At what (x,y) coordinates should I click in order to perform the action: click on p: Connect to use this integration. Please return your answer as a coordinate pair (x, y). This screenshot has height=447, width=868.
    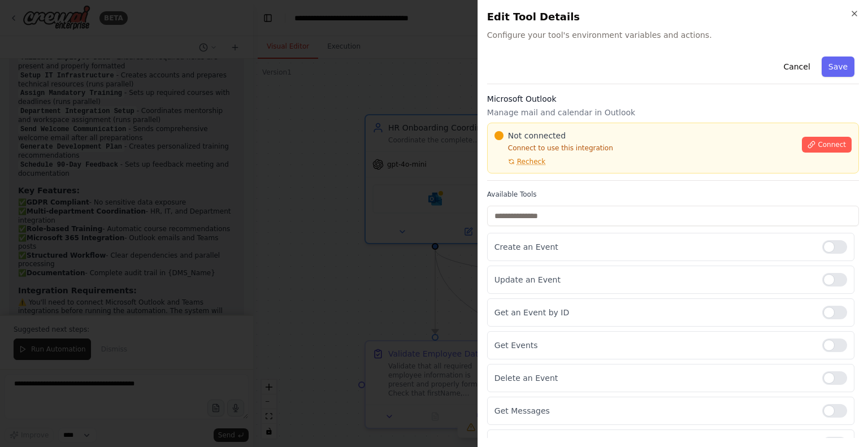
    Looking at the image, I should click on (645, 148).